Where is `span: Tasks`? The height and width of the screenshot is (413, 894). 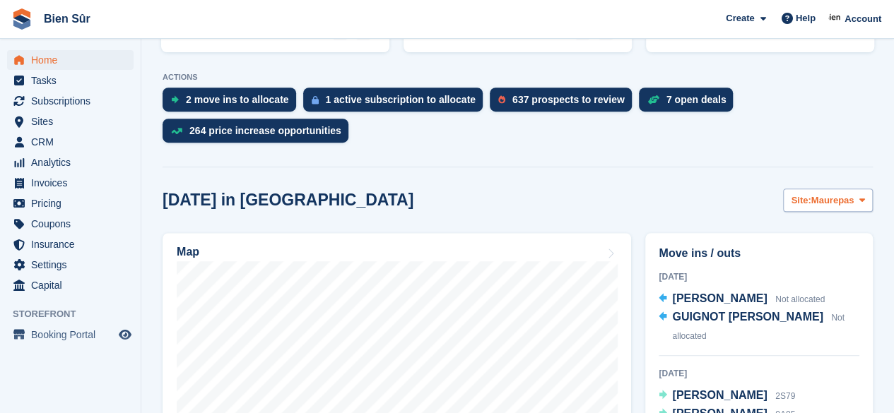
span: Tasks is located at coordinates (73, 81).